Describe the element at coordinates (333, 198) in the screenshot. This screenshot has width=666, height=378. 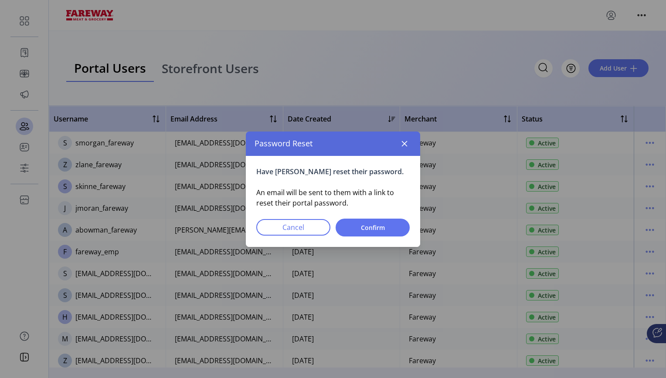
I see `p: An email will be sent to them with a link to reset their portal password.` at that location.